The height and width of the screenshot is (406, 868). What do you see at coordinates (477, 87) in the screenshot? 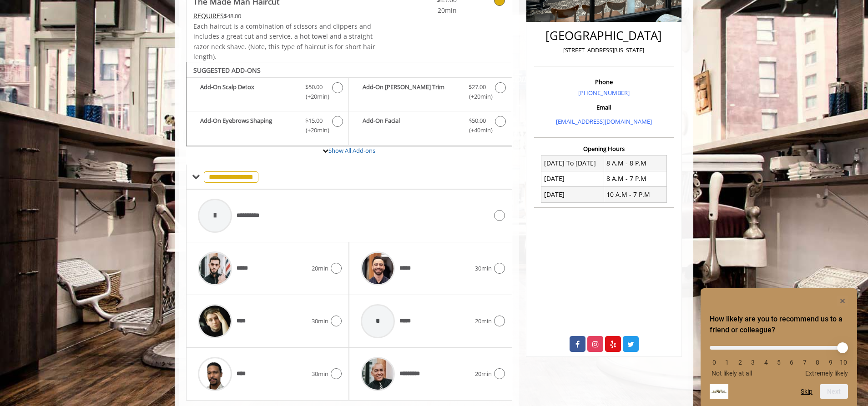
I see `span: $27.00` at bounding box center [477, 87].